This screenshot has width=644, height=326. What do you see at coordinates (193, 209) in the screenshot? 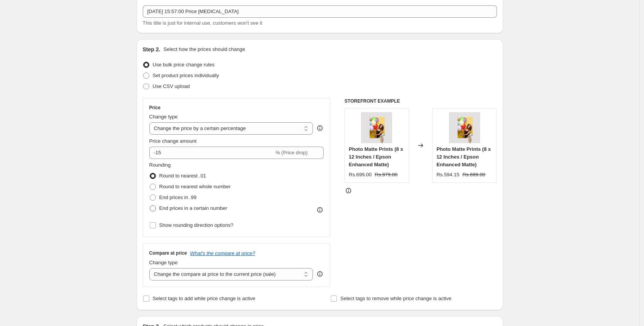
I see `span: End prices in a certain number` at bounding box center [193, 209].